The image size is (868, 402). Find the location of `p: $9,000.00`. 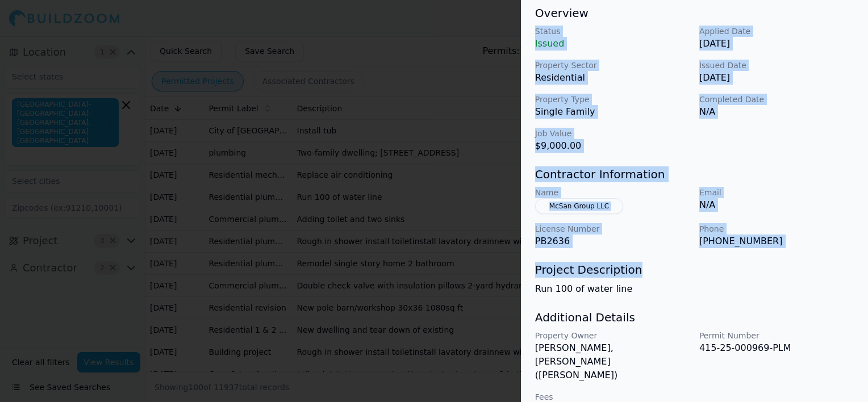

p: $9,000.00 is located at coordinates (613, 146).